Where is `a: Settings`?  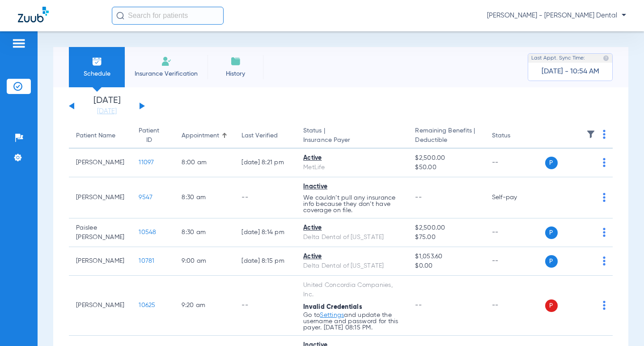 a: Settings is located at coordinates (332, 315).